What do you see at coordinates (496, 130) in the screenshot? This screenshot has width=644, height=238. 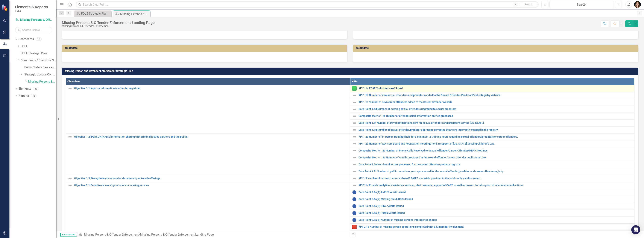 I see `a: Data Point 1.1g Number of sexual offender/predator addresses corrected that were incorrectly mapp...` at bounding box center [496, 130].